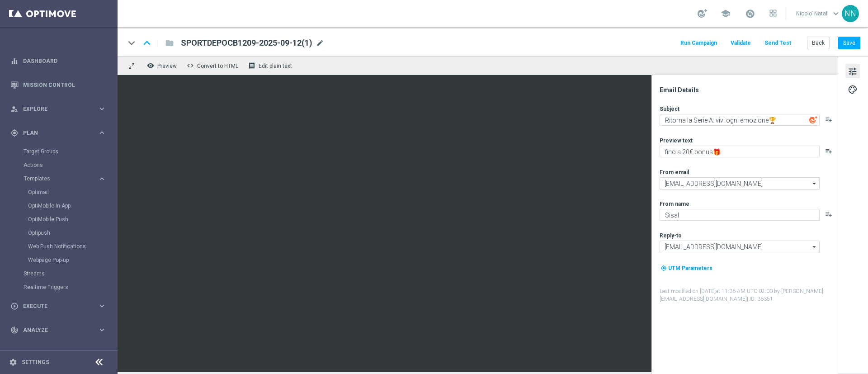  What do you see at coordinates (749, 90) in the screenshot?
I see `div: Email Details` at bounding box center [749, 90].